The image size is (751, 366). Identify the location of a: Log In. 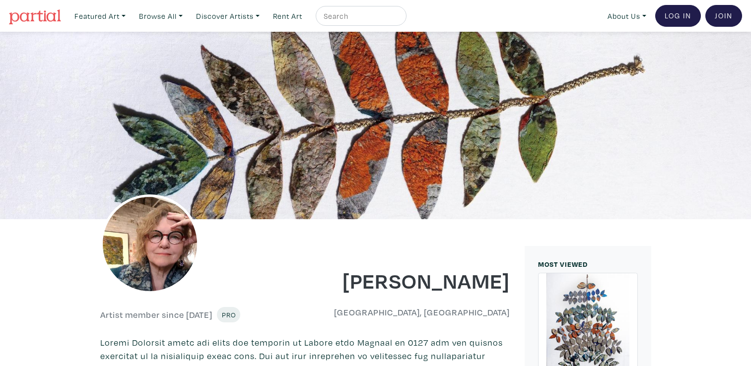
(678, 16).